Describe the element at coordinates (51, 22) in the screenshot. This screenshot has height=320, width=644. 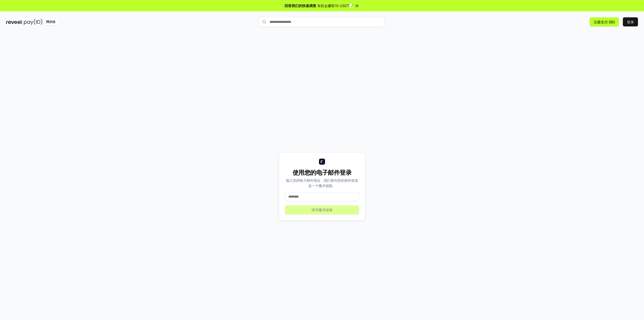
I see `font: 阿尔法` at that location.